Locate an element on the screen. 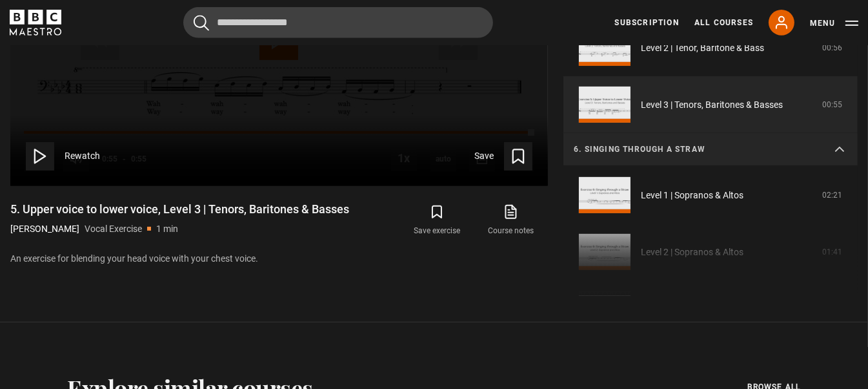  a: Level 1 | Sopranos & Altos is located at coordinates (692, 195).